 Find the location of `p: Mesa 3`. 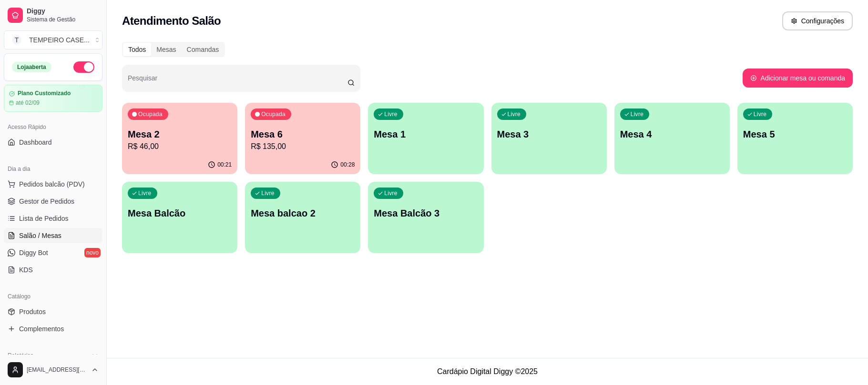

p: Mesa 3 is located at coordinates (549, 134).